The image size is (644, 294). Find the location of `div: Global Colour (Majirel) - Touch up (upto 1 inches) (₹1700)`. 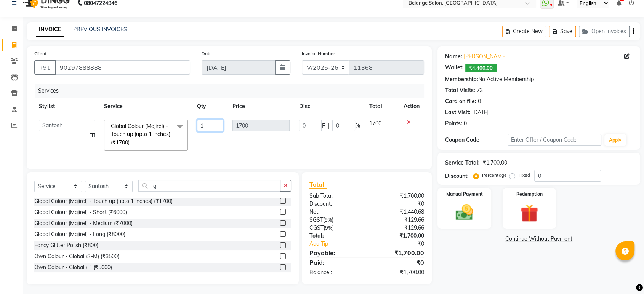

div: Global Colour (Majirel) - Touch up (upto 1 inches) (₹1700) is located at coordinates (103, 202).